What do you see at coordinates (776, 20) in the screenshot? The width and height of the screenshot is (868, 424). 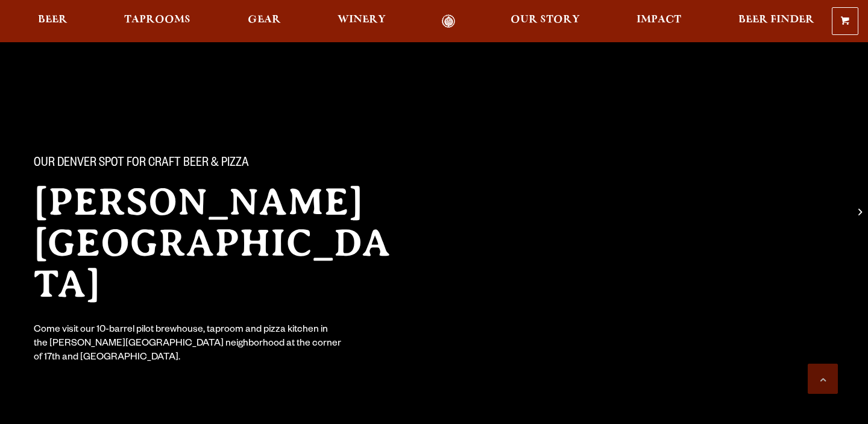 I see `span: Beer Finder` at bounding box center [776, 20].